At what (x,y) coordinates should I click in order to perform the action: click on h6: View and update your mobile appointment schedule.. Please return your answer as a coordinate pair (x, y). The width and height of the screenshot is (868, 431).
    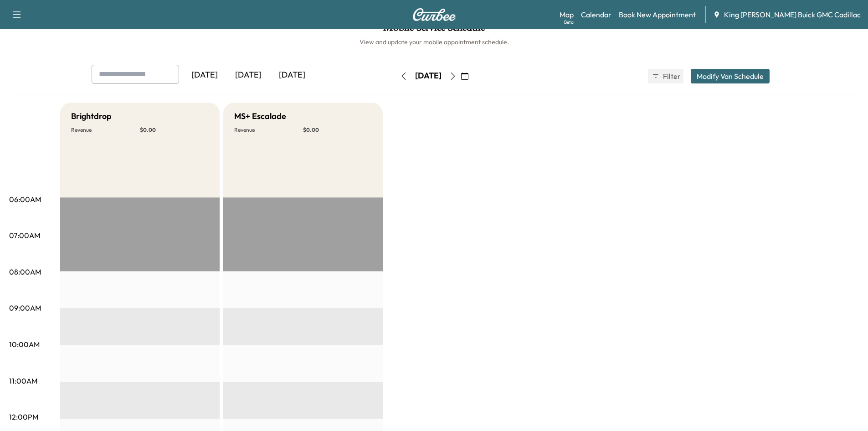
    Looking at the image, I should click on (434, 42).